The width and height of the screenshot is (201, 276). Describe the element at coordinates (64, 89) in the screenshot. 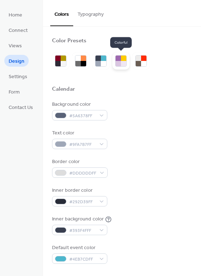

I see `div: Calendar` at that location.